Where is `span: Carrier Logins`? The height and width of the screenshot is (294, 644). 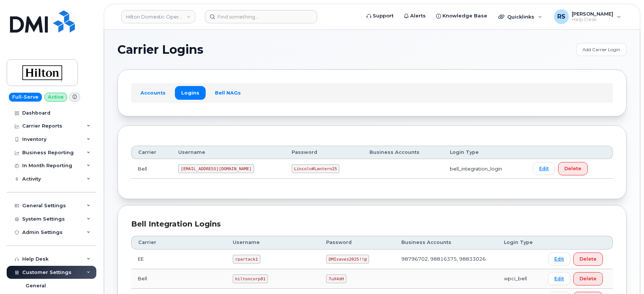 span: Carrier Logins is located at coordinates (161, 50).